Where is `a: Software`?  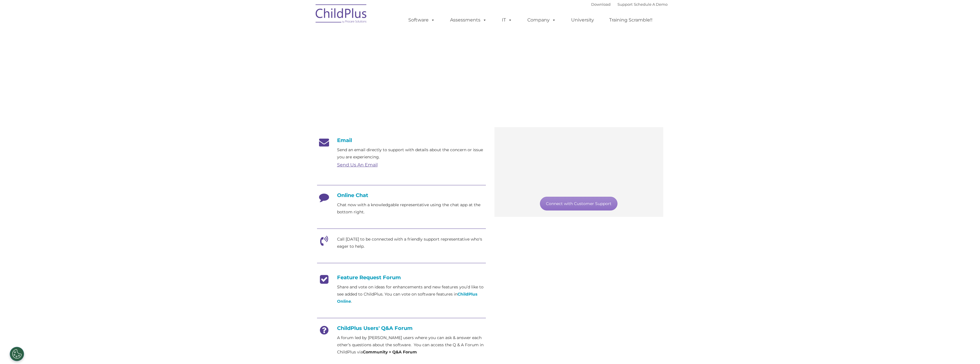 a: Software is located at coordinates (422, 20).